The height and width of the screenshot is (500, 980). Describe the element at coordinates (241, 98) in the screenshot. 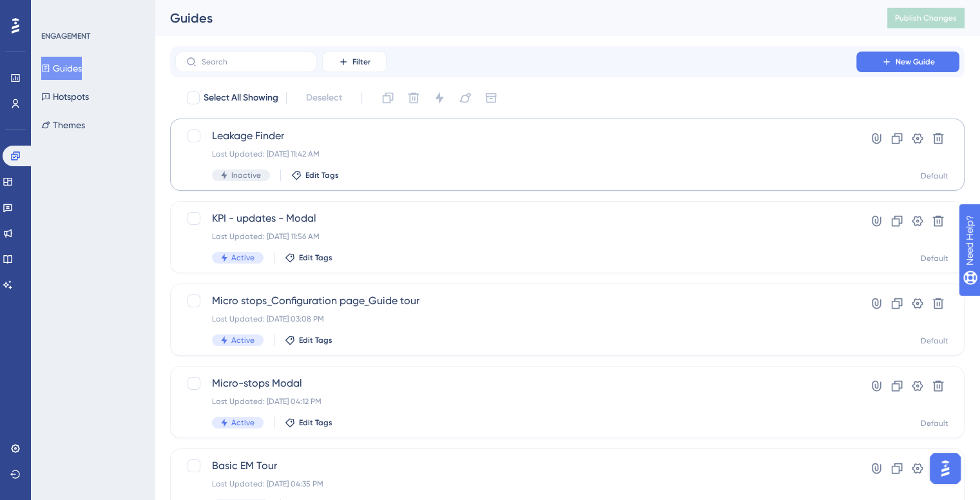

I see `span: Select All Showing` at that location.